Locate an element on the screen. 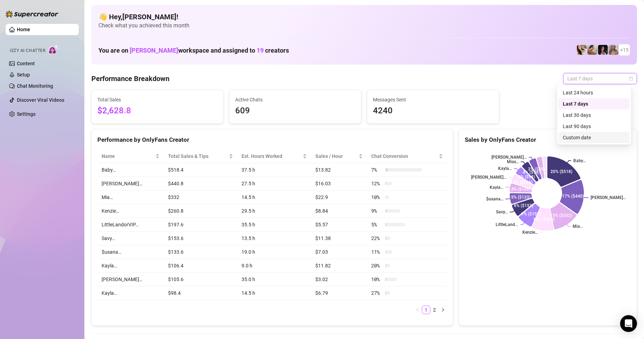 This screenshot has width=644, height=339. td: $133.6 is located at coordinates (201, 252).